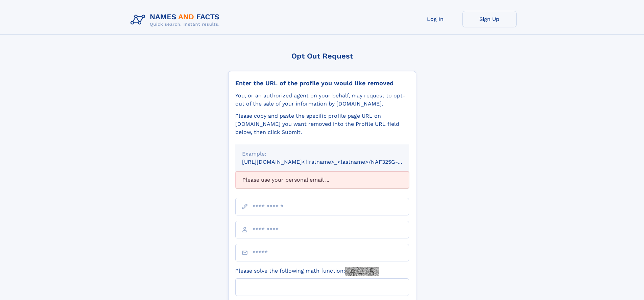 The image size is (644, 300). Describe the element at coordinates (176, 20) in the screenshot. I see `img: Logo Names and Facts` at that location.